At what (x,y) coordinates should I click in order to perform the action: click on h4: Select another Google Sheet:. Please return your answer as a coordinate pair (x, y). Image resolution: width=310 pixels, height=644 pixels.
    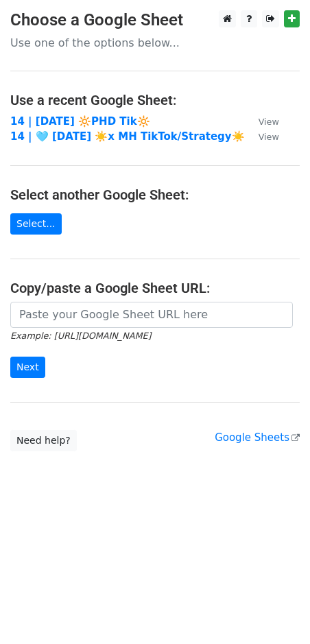
    Looking at the image, I should click on (155, 195).